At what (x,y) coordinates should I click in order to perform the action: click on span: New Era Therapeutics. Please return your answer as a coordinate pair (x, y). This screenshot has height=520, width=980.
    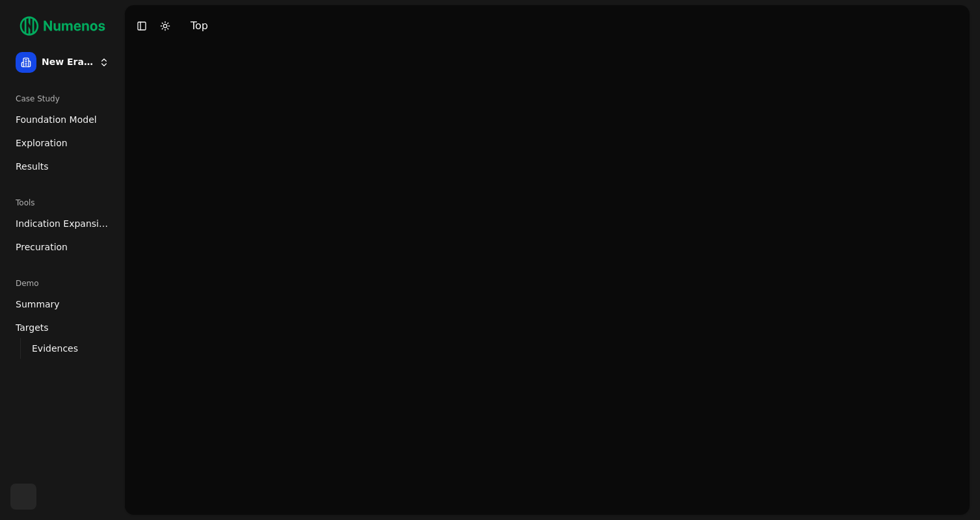
    Looking at the image, I should click on (68, 63).